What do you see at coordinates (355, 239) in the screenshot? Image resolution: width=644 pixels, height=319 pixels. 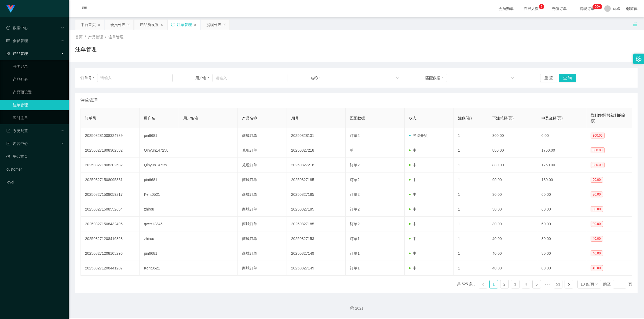 I see `span: 订单1` at bounding box center [355, 239].